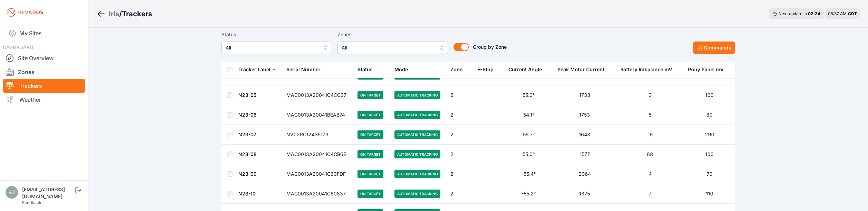 The image size is (868, 211). What do you see at coordinates (489, 46) in the screenshot?
I see `span: Group by Zone` at bounding box center [489, 46].